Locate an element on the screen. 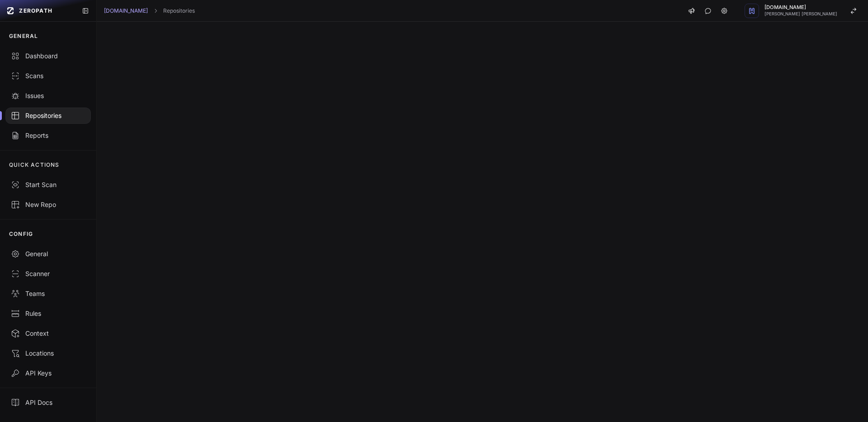 The width and height of the screenshot is (868, 422). div: API Keys is located at coordinates (48, 373).